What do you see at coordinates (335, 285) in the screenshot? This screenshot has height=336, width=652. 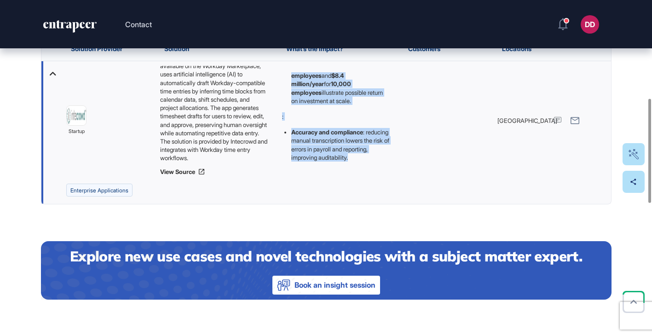 I see `span: Book an insight session` at bounding box center [335, 285].